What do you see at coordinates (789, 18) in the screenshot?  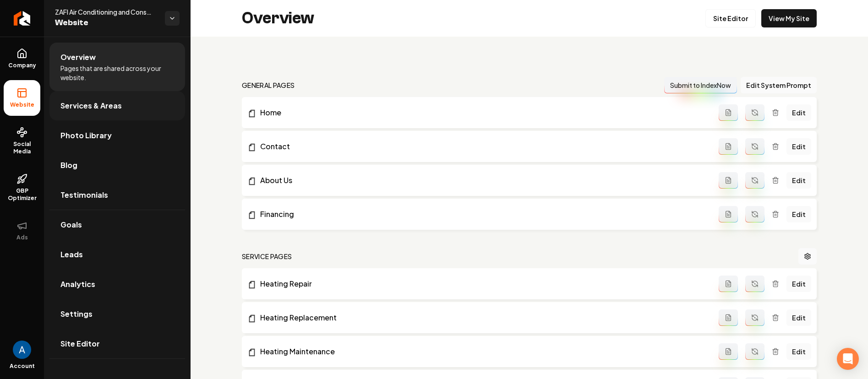 I see `a: View My Site` at bounding box center [789, 18].